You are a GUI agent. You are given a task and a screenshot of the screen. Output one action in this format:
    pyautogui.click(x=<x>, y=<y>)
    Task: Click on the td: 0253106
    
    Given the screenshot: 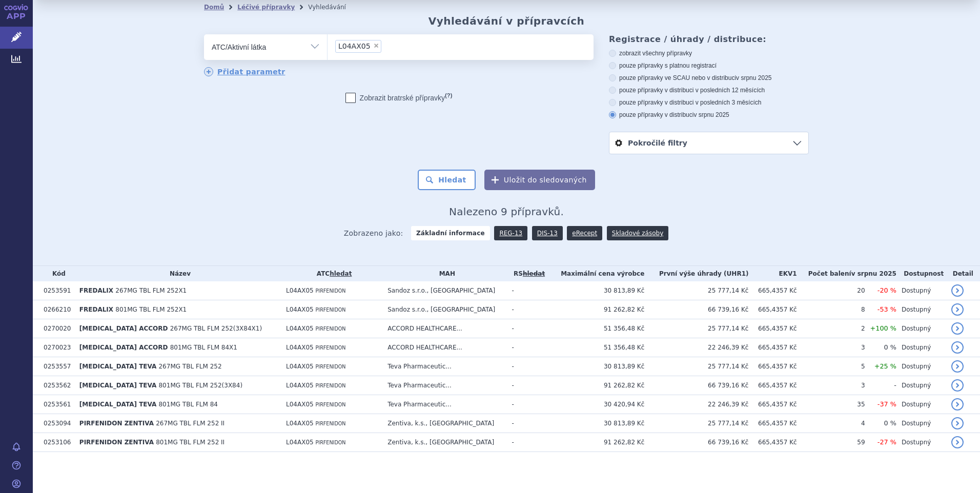 What is the action you would take?
    pyautogui.click(x=57, y=442)
    